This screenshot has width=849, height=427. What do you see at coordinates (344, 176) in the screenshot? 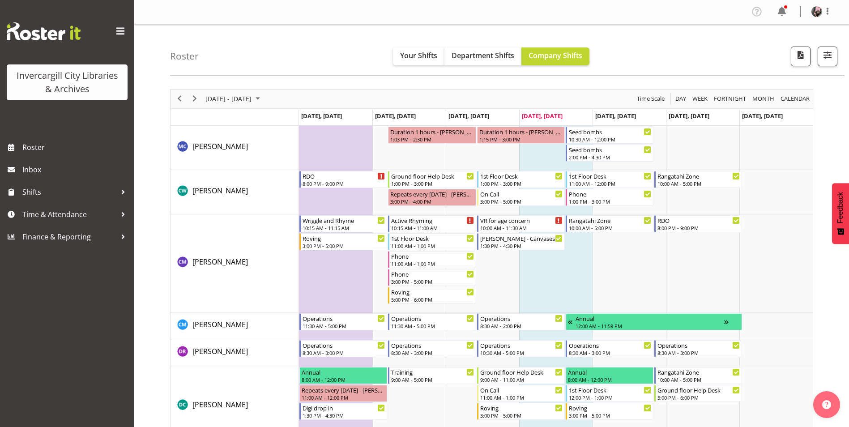
I see `div: RDO` at bounding box center [344, 176].